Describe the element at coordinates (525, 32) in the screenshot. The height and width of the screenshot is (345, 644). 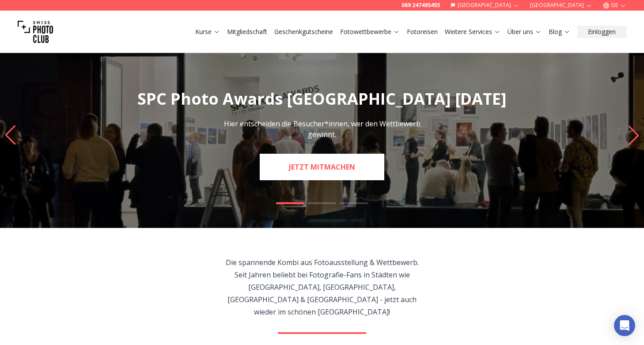
I see `button: Über uns` at that location.